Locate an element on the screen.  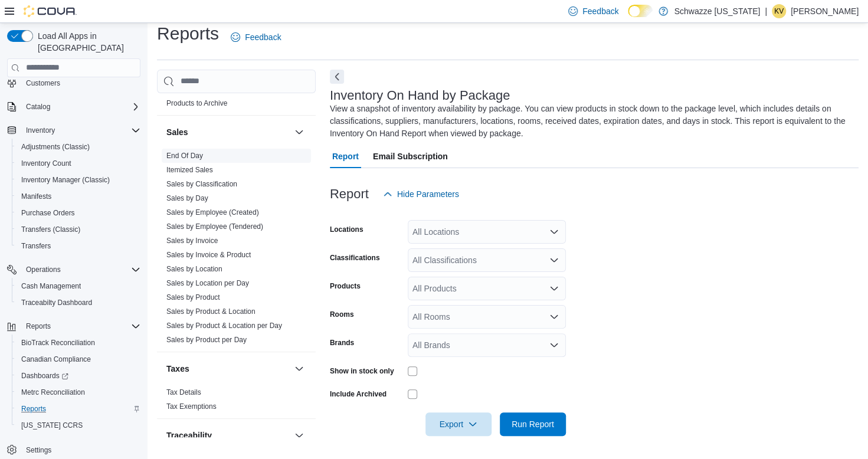
input: Dark Mode is located at coordinates (640, 10).